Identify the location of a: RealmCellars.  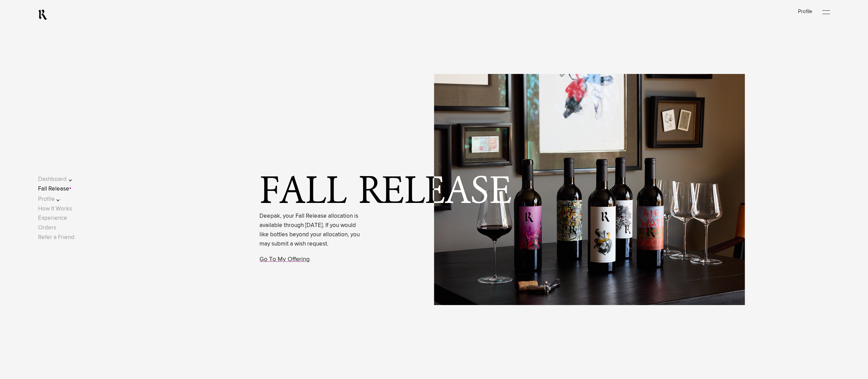
(42, 14).